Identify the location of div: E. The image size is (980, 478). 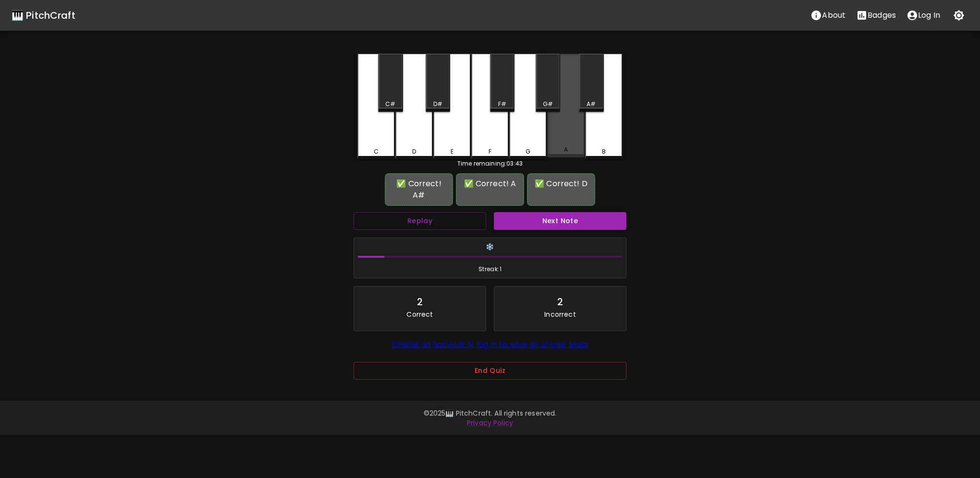
(452, 152).